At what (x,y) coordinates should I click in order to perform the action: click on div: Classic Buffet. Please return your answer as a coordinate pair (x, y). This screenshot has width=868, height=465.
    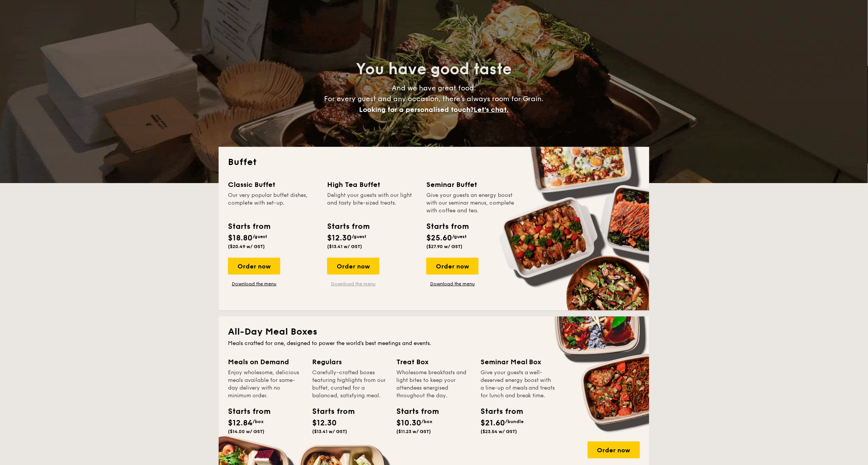
    Looking at the image, I should click on (273, 184).